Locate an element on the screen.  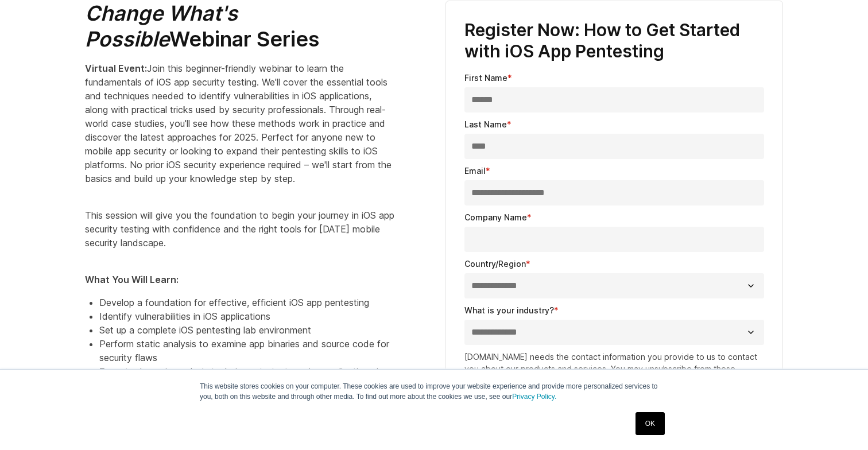
li: Perform static analysis to examine app binaries and source code for security flaws is located at coordinates (247, 351).